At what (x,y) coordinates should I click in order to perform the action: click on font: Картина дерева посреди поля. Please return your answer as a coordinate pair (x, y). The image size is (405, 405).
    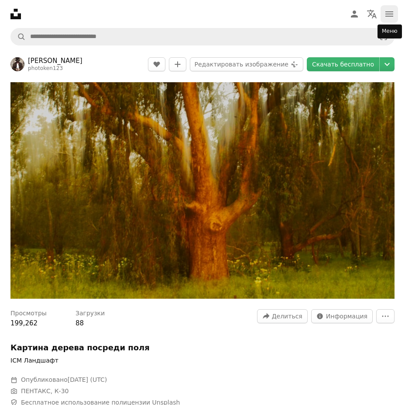
    Looking at the image, I should click on (80, 347).